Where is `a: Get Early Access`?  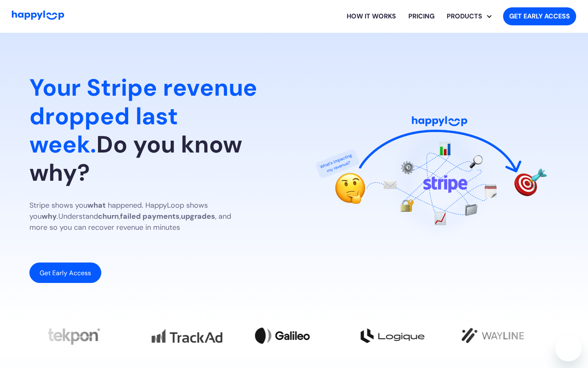
a: Get Early Access is located at coordinates (65, 273).